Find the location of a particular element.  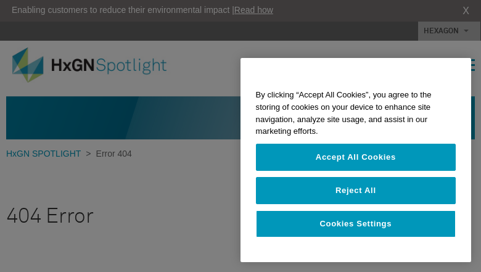

button: Cookies Settings is located at coordinates (356, 224).